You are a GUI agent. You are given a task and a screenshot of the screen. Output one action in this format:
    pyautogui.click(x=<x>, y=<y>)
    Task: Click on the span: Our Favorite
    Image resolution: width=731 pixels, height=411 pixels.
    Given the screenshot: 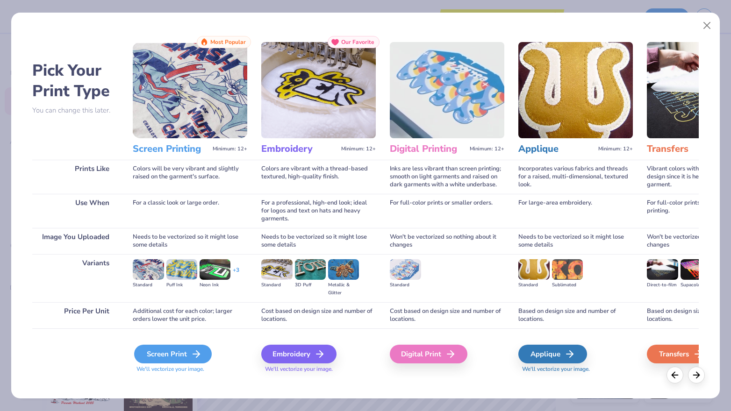 What is the action you would take?
    pyautogui.click(x=358, y=42)
    